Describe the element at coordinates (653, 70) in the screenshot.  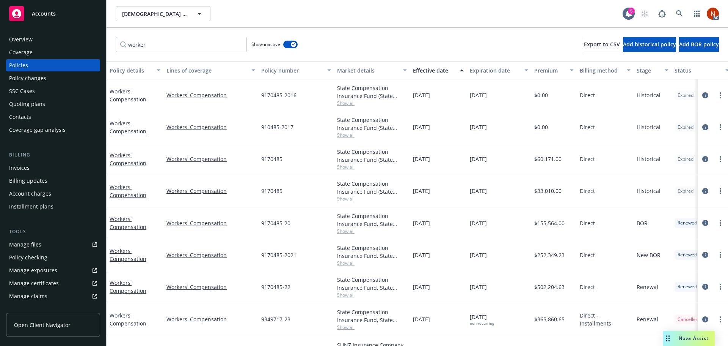
I see `button: Stage` at that location.